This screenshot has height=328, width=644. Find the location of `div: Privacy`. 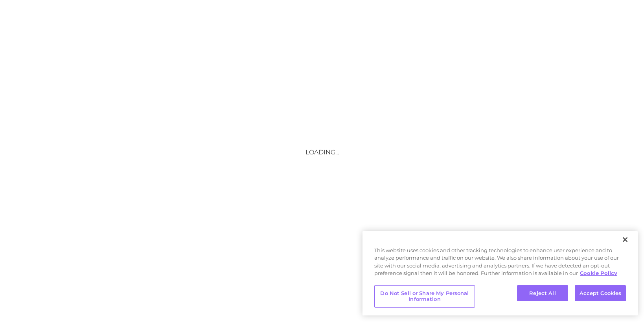

div: Privacy is located at coordinates (500, 273).